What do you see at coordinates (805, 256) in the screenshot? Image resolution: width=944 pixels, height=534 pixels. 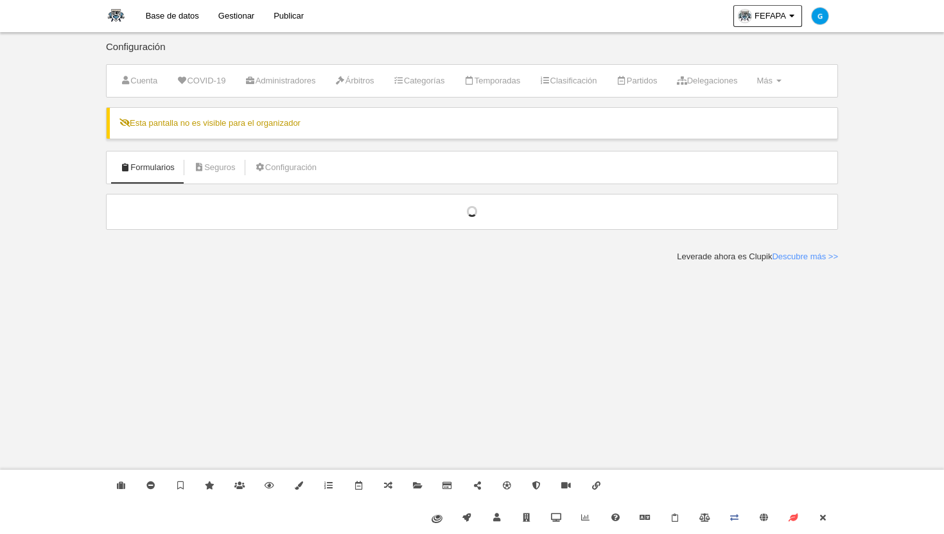 I see `a: Descubre más >>` at bounding box center [805, 256].